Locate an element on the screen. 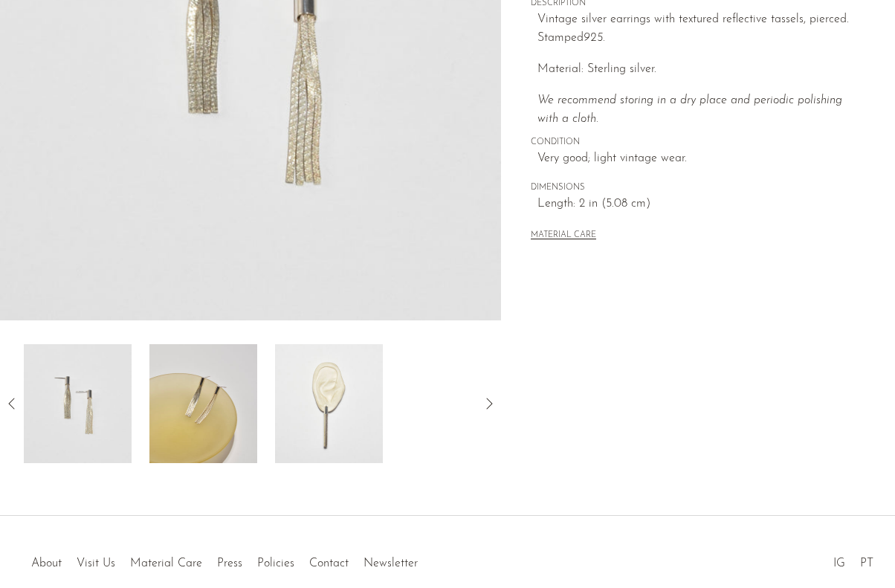 The height and width of the screenshot is (588, 895). a: Press is located at coordinates (230, 563).